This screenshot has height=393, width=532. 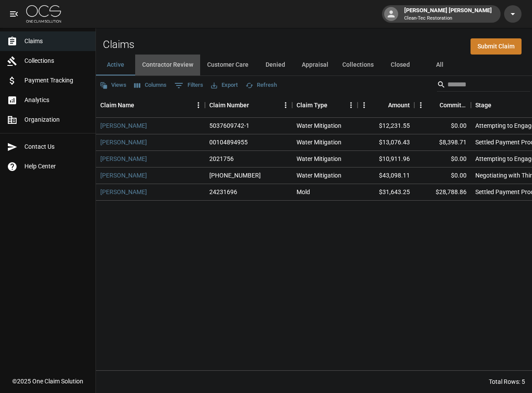 I want to click on div: Total Rows: 5, so click(x=507, y=381).